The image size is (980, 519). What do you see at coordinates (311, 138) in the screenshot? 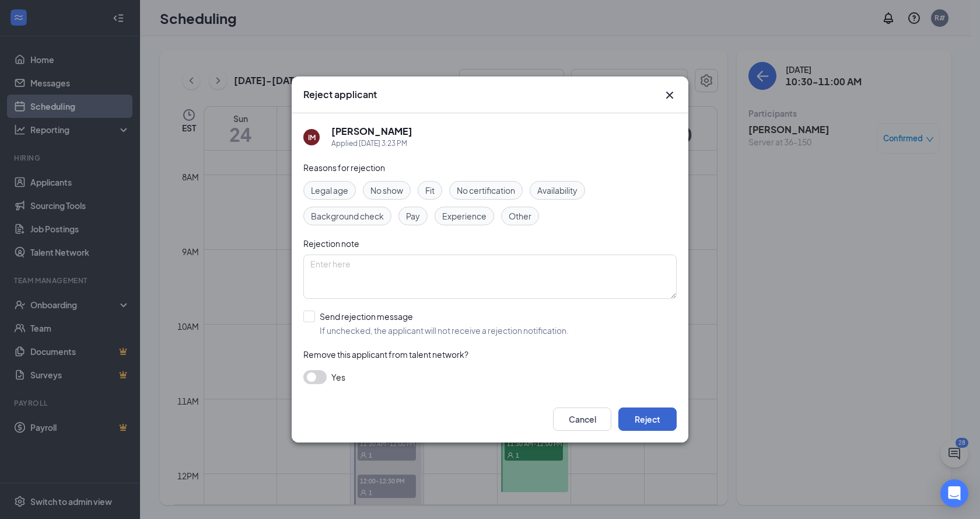
I see `div: IM` at bounding box center [311, 138].